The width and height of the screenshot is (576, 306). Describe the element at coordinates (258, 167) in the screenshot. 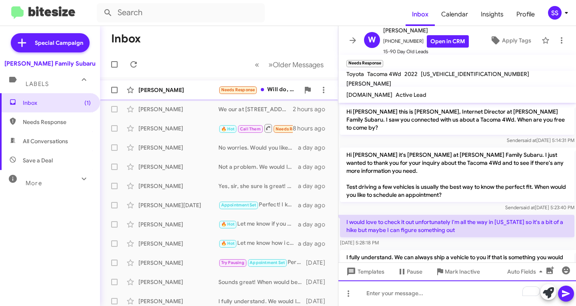

I see `div: Not a problem. We would love to assist you when you are ready to check them out again!` at that location.